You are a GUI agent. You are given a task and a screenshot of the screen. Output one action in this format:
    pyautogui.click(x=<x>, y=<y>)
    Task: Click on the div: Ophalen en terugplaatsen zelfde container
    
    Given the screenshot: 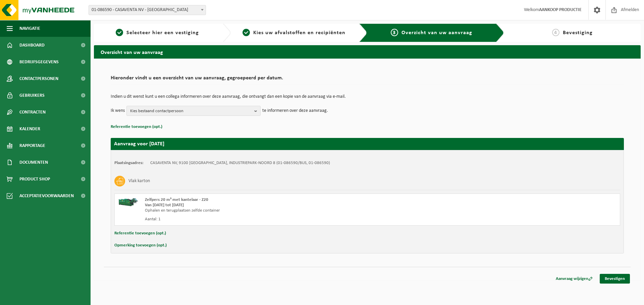 What is the action you would take?
    pyautogui.click(x=270, y=211)
    